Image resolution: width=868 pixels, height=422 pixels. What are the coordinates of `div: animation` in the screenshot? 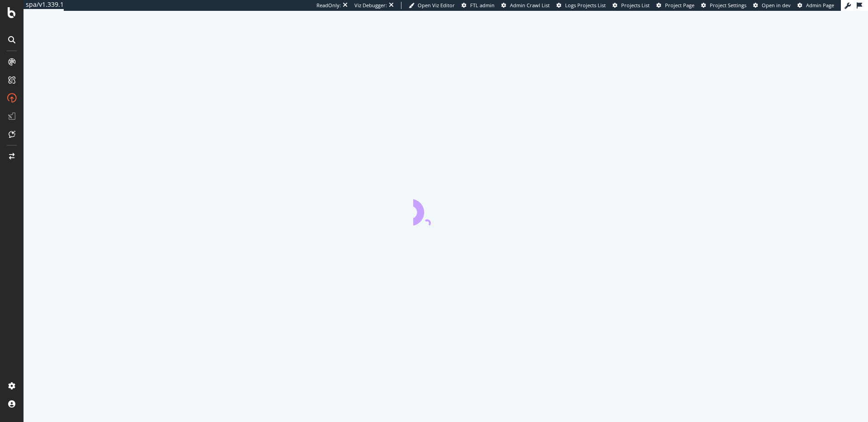 It's located at (446, 209).